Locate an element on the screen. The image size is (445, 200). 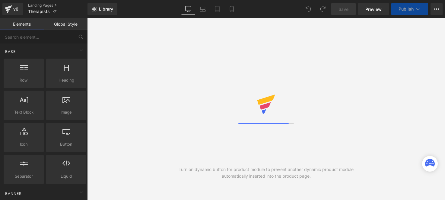
span: Icon is located at coordinates (24, 144).